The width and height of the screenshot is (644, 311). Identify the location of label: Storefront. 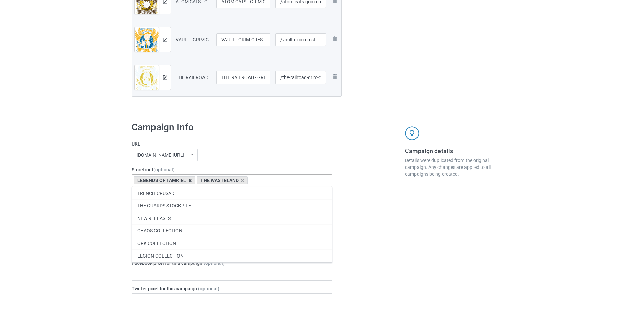
(232, 170).